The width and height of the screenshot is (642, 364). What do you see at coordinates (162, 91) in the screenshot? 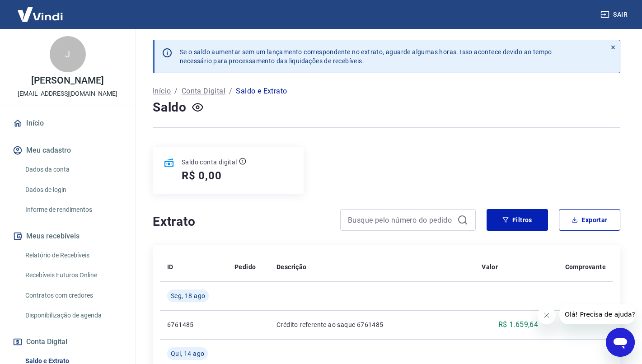
I see `p: Início` at bounding box center [162, 91].